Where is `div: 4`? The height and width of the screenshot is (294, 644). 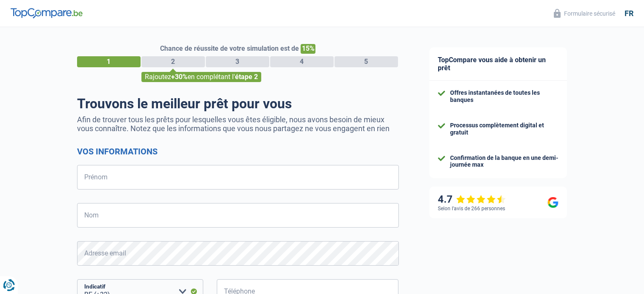 div: 4 is located at coordinates (301, 62).